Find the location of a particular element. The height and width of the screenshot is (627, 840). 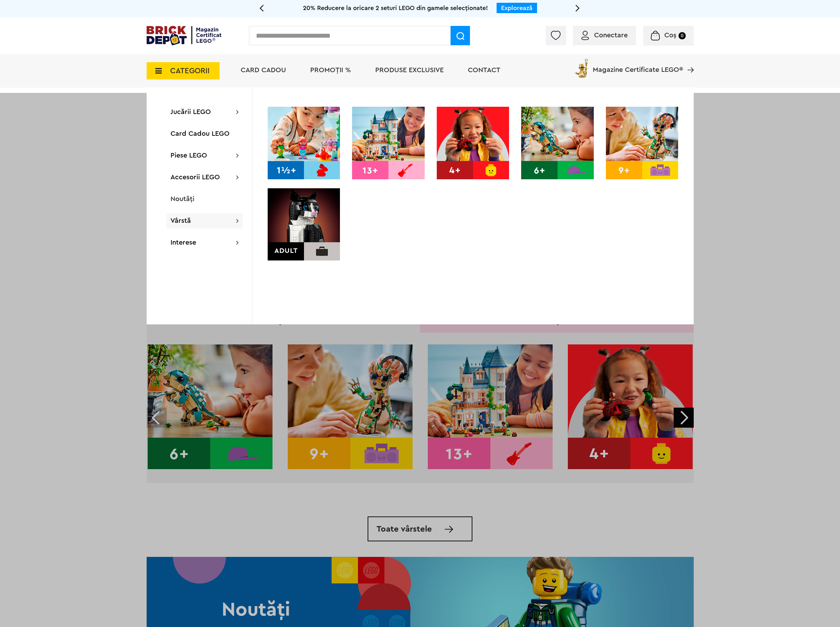

a: Produse exclusive is located at coordinates (409, 70).